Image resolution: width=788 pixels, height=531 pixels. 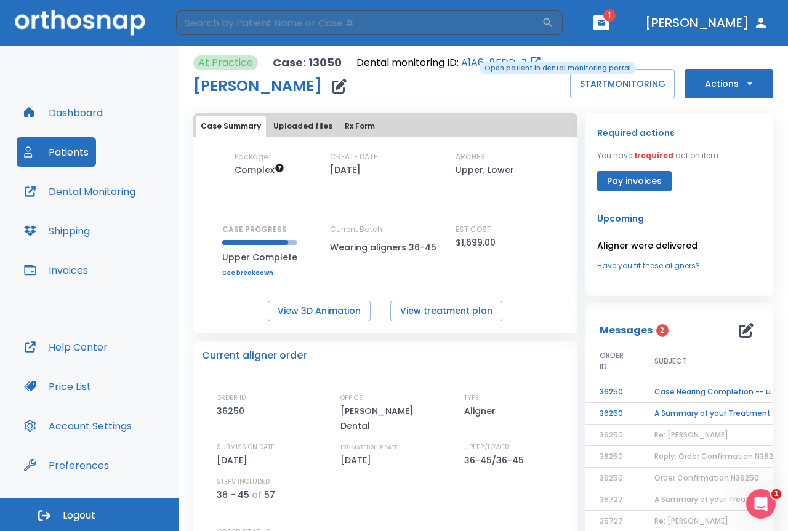 I want to click on a: Invoices, so click(x=56, y=270).